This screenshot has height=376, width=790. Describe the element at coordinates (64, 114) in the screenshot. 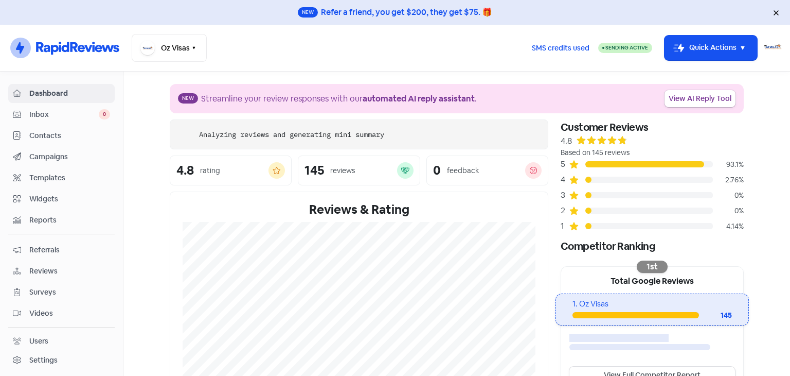

I see `span: Inbox` at that location.